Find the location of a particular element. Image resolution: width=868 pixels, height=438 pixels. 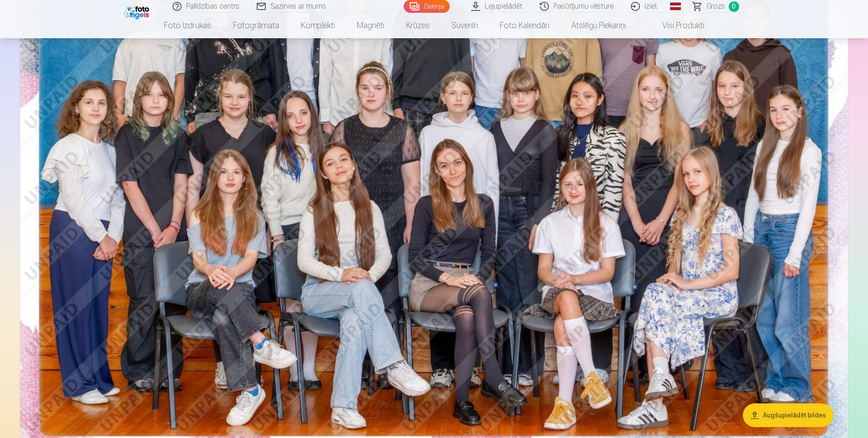

span: 0 is located at coordinates (734, 6).